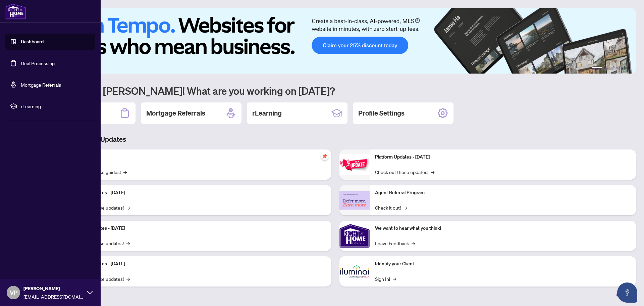  What do you see at coordinates (395, 243) in the screenshot?
I see `a: Leave Feedback→` at bounding box center [395, 243].